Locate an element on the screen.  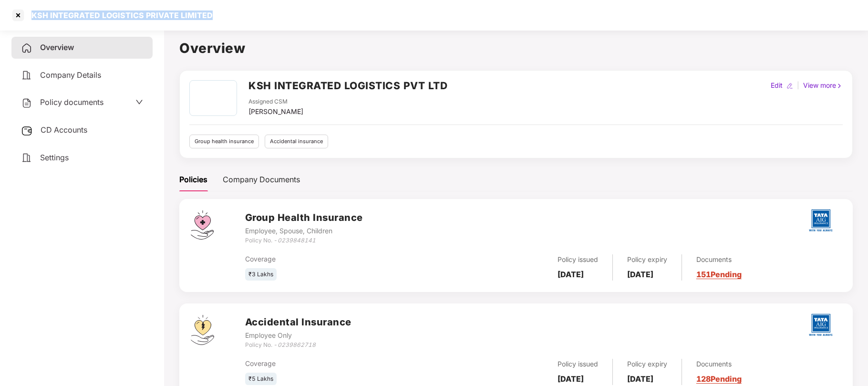
span: Overview is located at coordinates (57, 47).